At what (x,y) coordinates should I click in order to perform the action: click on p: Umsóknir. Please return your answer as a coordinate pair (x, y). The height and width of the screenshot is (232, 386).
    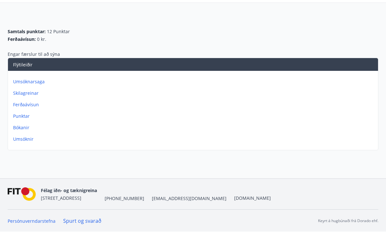
    Looking at the image, I should click on (194, 139).